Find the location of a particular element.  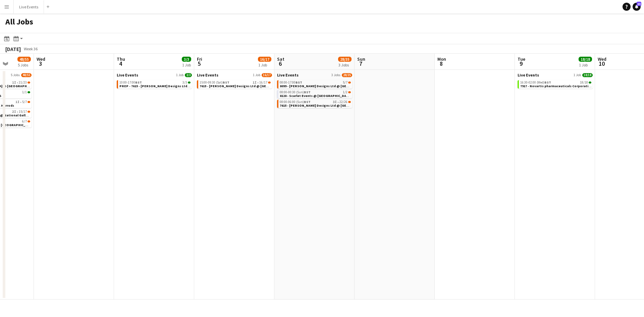

span: Sat is located at coordinates (281, 59).